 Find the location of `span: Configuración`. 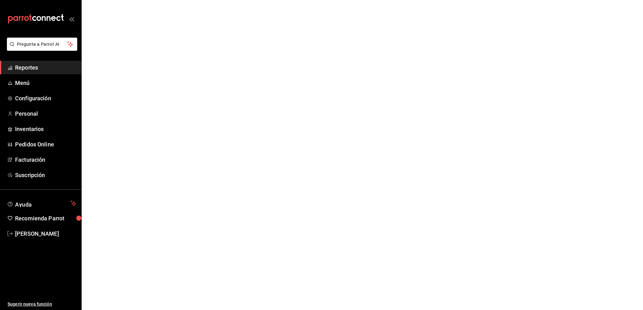

span: Configuración is located at coordinates (45, 98).